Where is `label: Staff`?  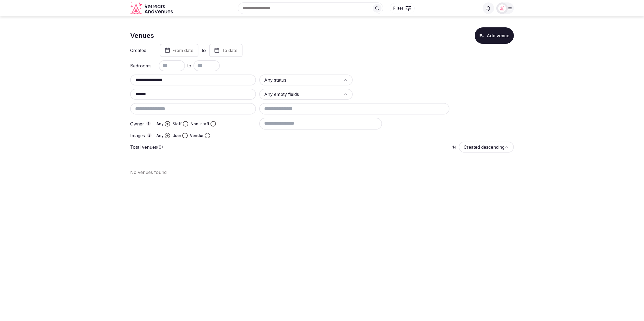 label: Staff is located at coordinates (177, 124).